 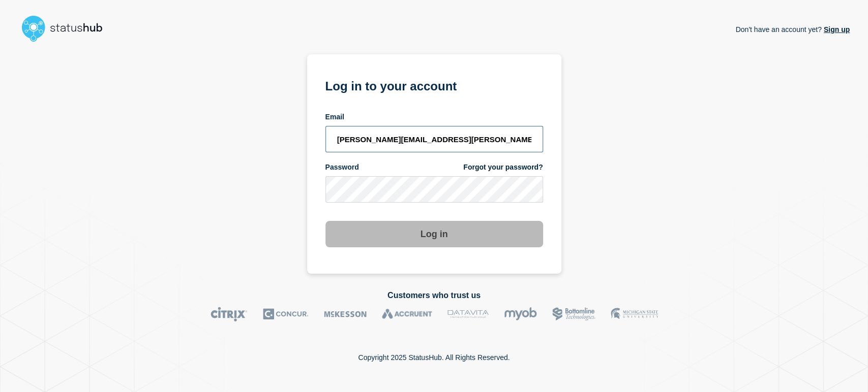 What do you see at coordinates (433, 296) in the screenshot?
I see `h2: Customers who trust us` at bounding box center [433, 296].